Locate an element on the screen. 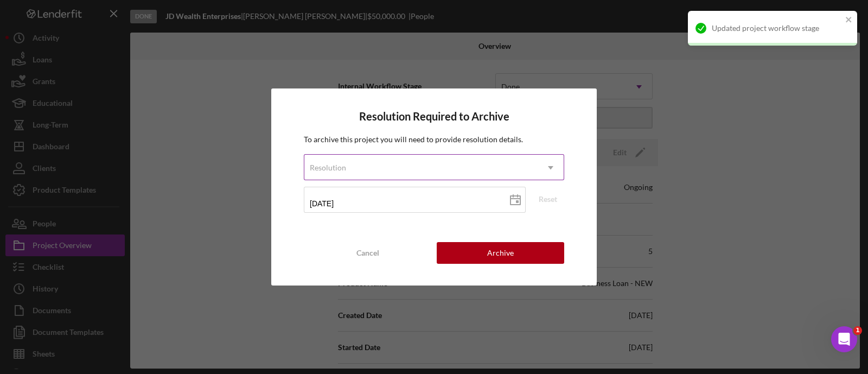 Image resolution: width=868 pixels, height=374 pixels. div: Archive is located at coordinates (500, 253).